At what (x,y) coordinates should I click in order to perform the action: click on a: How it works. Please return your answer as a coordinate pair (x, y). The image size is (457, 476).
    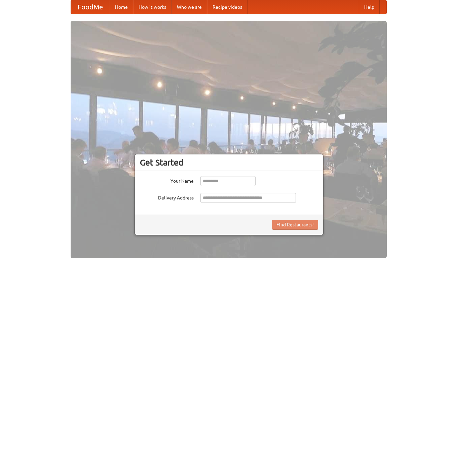
    Looking at the image, I should click on (152, 7).